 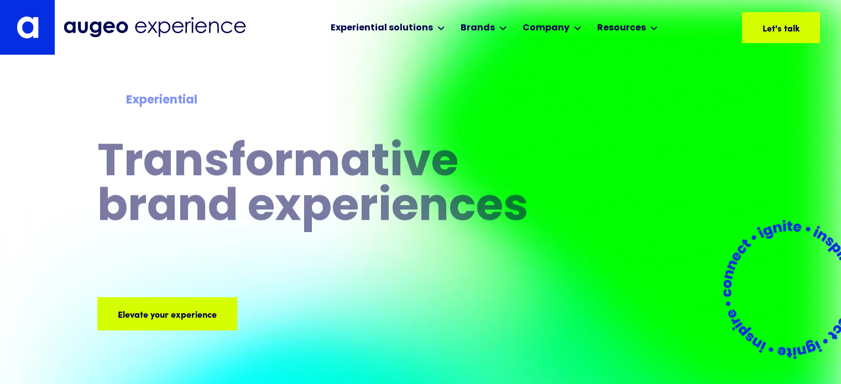 What do you see at coordinates (336, 186) in the screenshot?
I see `h1: Transformative brand experiences` at bounding box center [336, 186].